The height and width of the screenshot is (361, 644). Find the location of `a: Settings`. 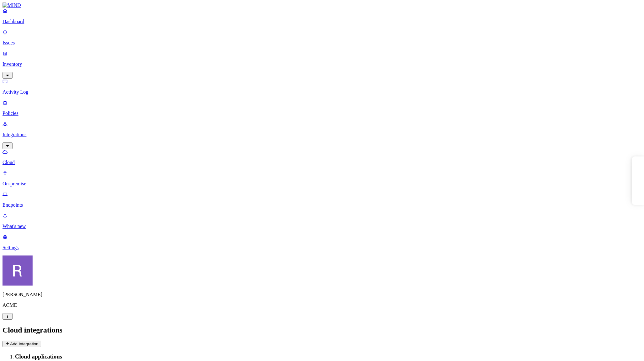

a: Settings is located at coordinates (322, 242).